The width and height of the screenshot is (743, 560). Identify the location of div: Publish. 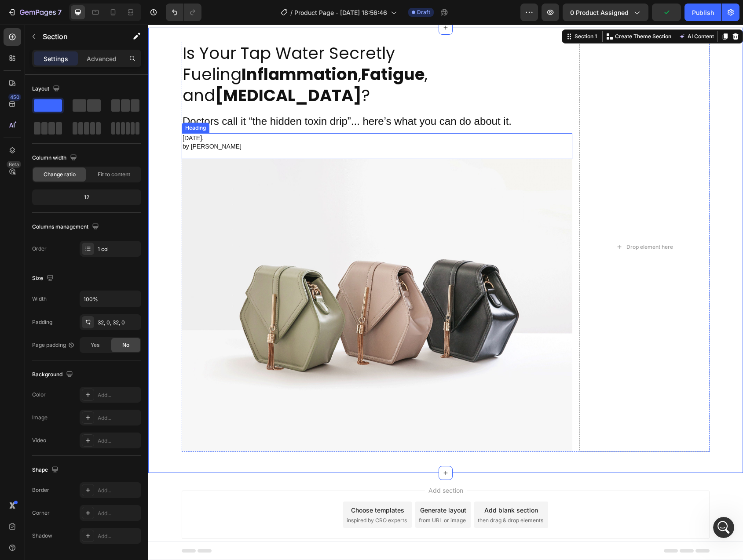
(703, 12).